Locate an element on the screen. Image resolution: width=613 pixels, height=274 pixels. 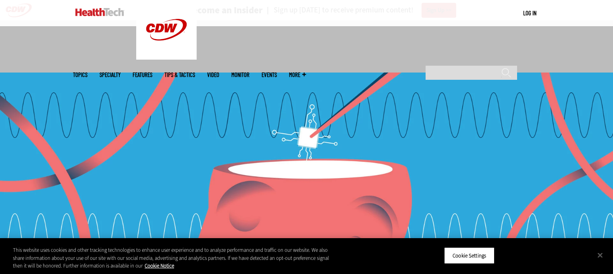
a: Features is located at coordinates (142, 75).